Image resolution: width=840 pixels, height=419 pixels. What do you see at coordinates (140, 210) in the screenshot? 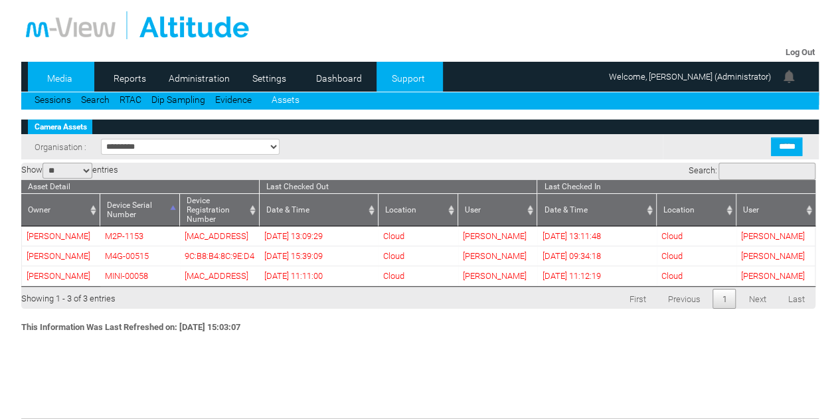
I see `th: Device Serial Number: activate to sort column descending` at bounding box center [140, 210].